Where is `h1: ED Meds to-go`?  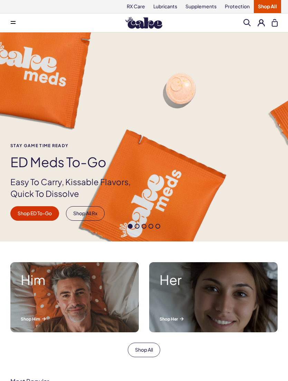 h1: ED Meds to-go is located at coordinates (76, 162).